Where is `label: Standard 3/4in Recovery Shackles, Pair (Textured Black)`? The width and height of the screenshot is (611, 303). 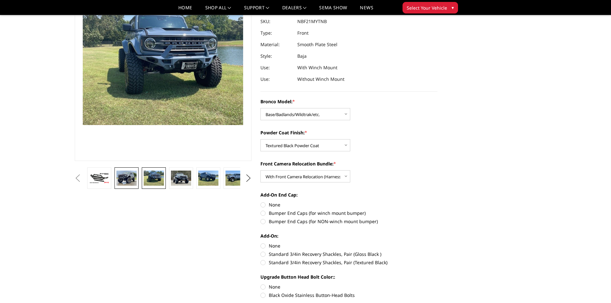 label: Standard 3/4in Recovery Shackles, Pair (Textured Black) is located at coordinates (349, 262).